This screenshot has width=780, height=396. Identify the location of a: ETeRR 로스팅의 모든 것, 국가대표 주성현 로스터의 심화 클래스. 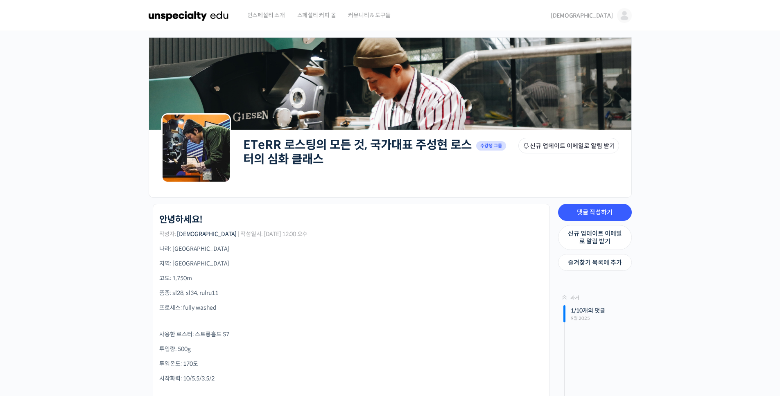
(357, 152).